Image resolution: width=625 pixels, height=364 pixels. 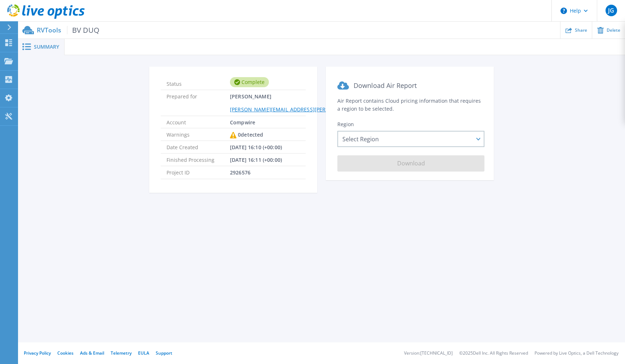 What do you see at coordinates (345, 124) in the screenshot?
I see `span: Region` at bounding box center [345, 124].